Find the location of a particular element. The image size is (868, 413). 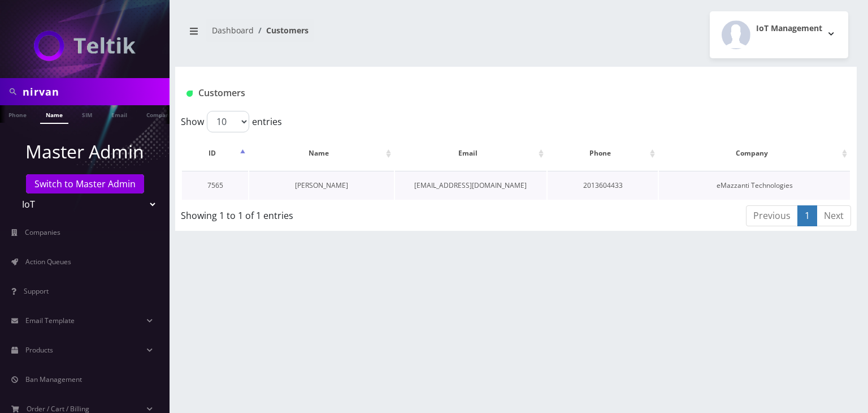

a: SIM is located at coordinates (87, 114).